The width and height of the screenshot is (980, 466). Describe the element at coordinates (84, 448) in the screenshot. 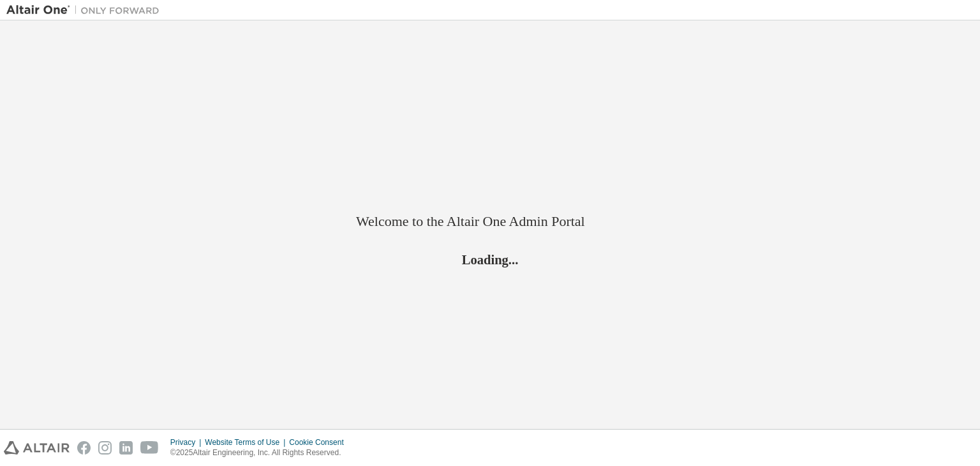

I see `img: facebook.svg` at that location.